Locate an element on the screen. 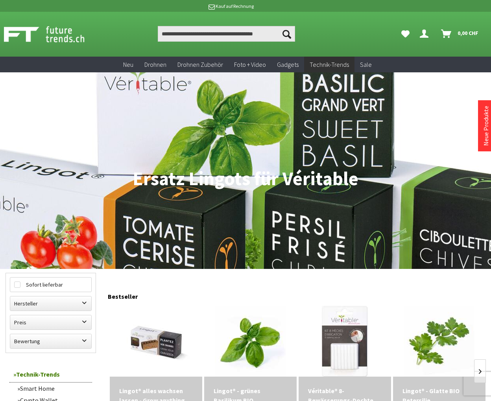 This screenshot has width=491, height=401. input: Produkt, Marke, Kategorie, EAN, Artikelnummer… is located at coordinates (226, 34).